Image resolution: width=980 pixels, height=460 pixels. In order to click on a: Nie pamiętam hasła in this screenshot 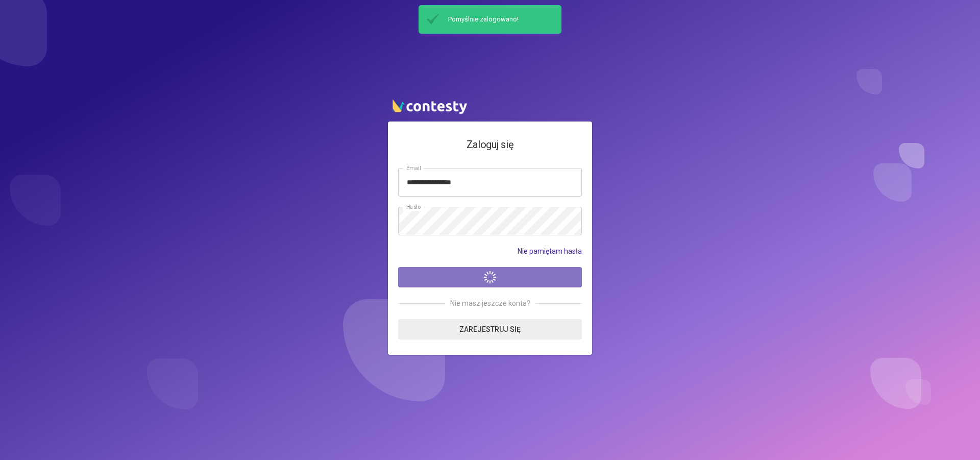, I will do `click(550, 252)`.